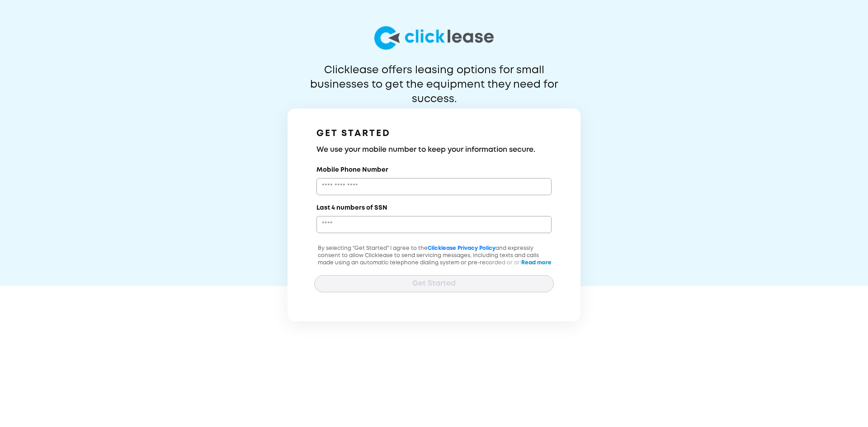 This screenshot has width=868, height=427. Describe the element at coordinates (434, 150) in the screenshot. I see `h3: We use your mobile number to keep your information secure.` at that location.